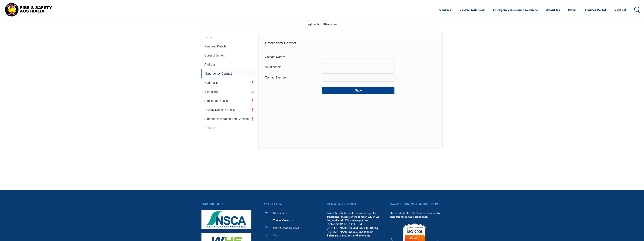  I want to click on a: Privacy Notice & Policy, so click(229, 110).